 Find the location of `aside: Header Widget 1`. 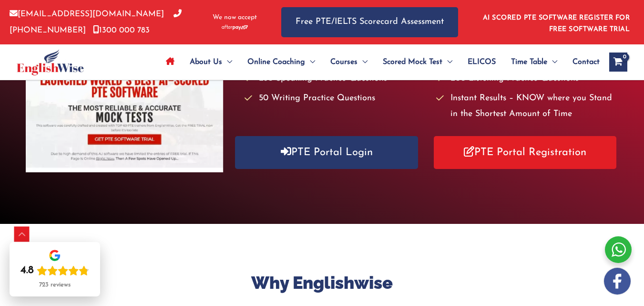

aside: Header Widget 1 is located at coordinates (556, 22).